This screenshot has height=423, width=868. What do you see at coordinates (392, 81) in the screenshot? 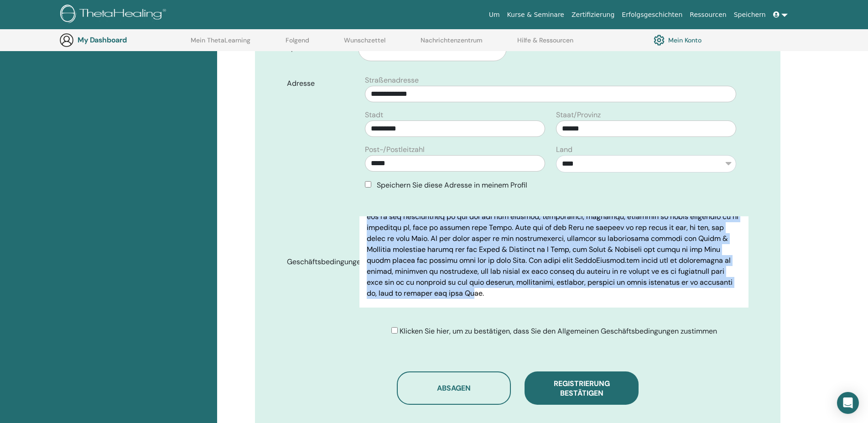
I see `label: Straßenadresse` at bounding box center [392, 81].